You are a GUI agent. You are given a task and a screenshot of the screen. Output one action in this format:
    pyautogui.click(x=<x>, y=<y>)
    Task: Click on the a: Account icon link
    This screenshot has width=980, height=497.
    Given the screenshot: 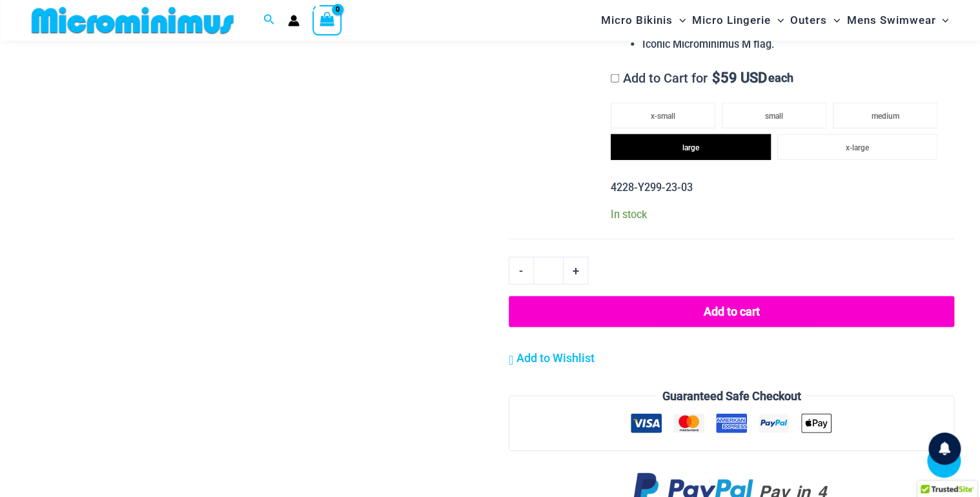 What is the action you would take?
    pyautogui.click(x=294, y=20)
    